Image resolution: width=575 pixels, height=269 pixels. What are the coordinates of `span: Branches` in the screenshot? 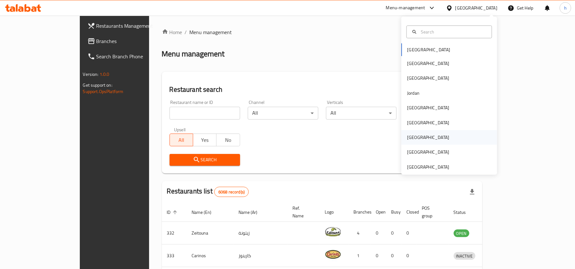 It's located at (133, 41).